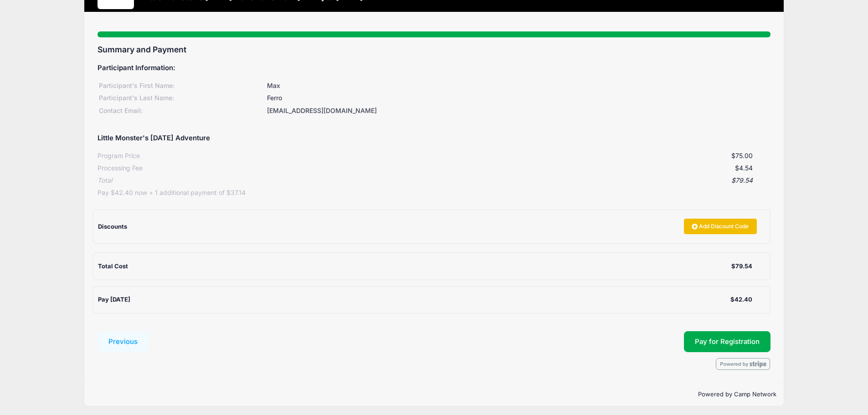 Image resolution: width=868 pixels, height=415 pixels. I want to click on button: Previous, so click(123, 342).